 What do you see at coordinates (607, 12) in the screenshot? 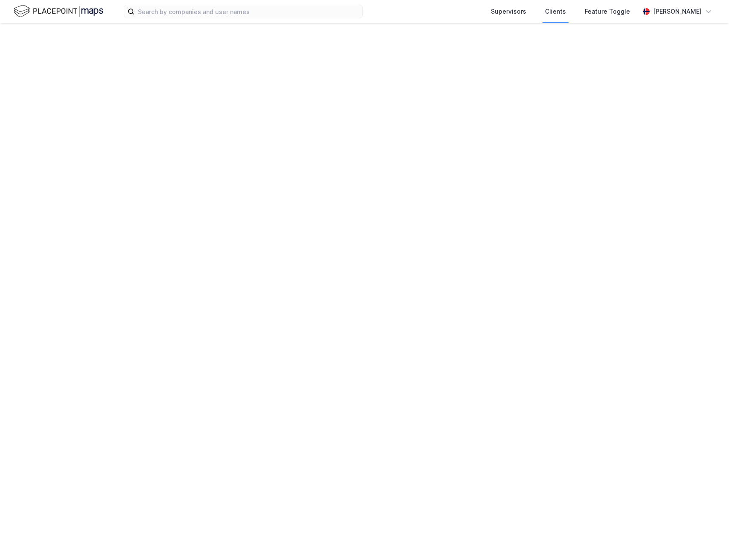
I see `div: Feature Toggle` at bounding box center [607, 12].